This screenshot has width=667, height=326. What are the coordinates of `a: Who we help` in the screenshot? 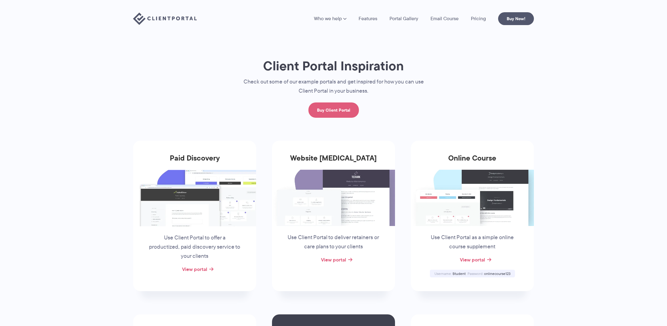 It's located at (330, 19).